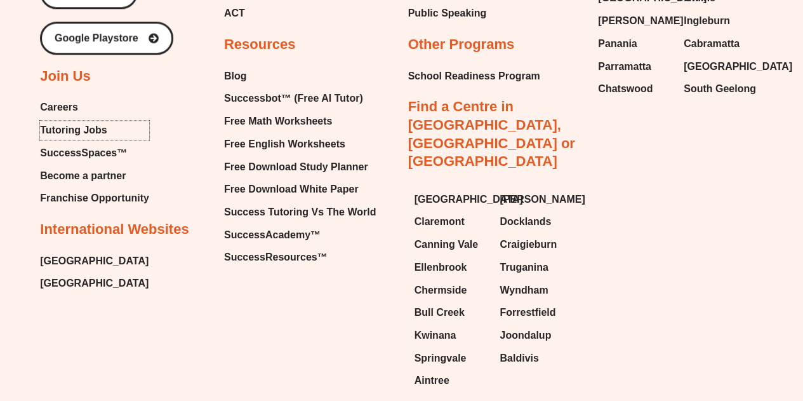 This screenshot has height=401, width=803. What do you see at coordinates (462, 44) in the screenshot?
I see `h2: Other Programs` at bounding box center [462, 44].